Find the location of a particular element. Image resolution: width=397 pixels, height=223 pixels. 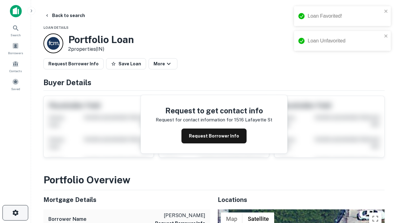

a: Contacts is located at coordinates (16, 66).